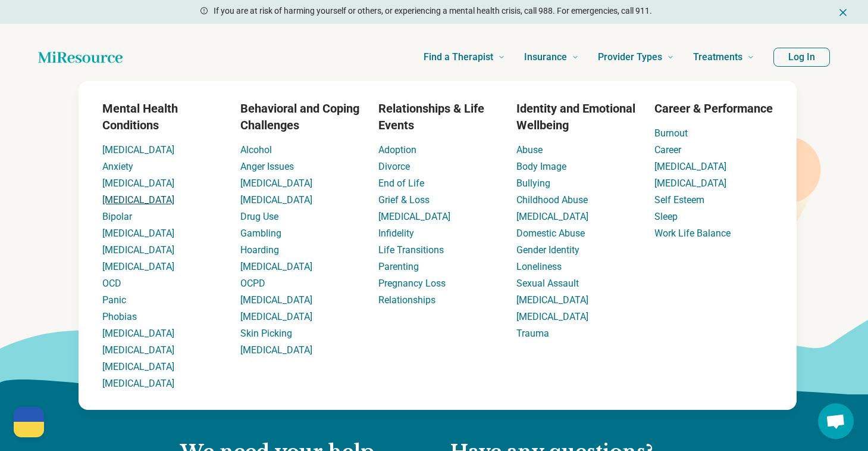 This screenshot has height=451, width=868. Describe the element at coordinates (120, 317) in the screenshot. I see `a: Phobias` at that location.